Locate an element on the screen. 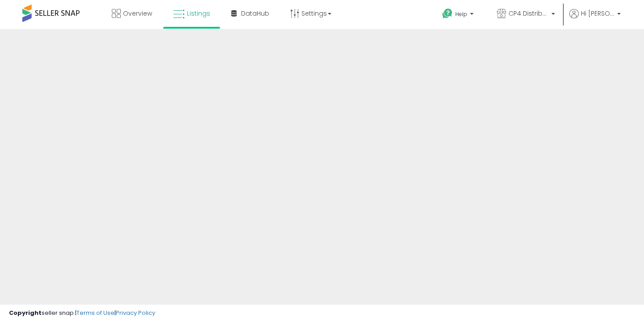 The width and height of the screenshot is (644, 322). span: Listings is located at coordinates (199, 13).